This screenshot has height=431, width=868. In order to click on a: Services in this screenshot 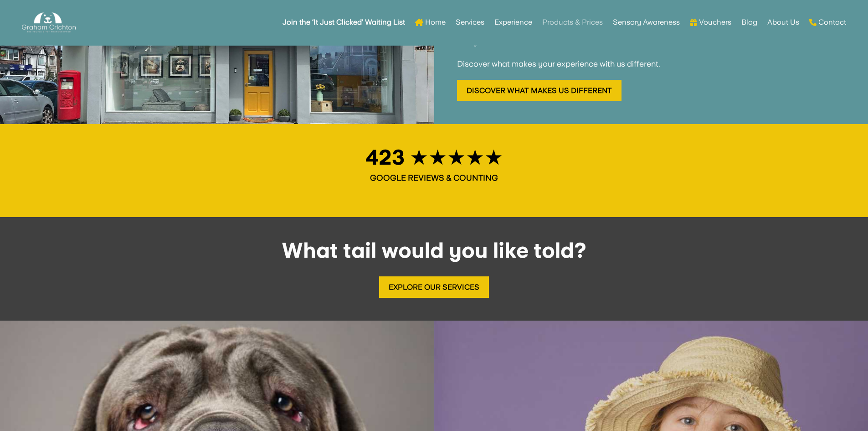, I will do `click(470, 23)`.